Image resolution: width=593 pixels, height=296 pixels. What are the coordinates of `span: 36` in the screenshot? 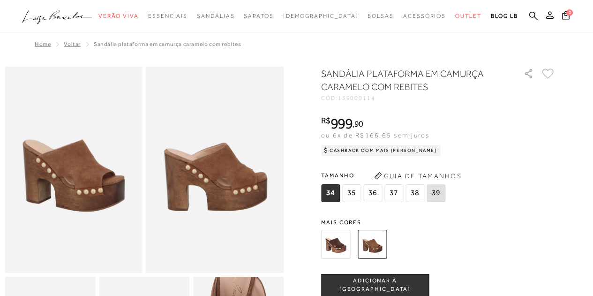 It's located at (373, 193).